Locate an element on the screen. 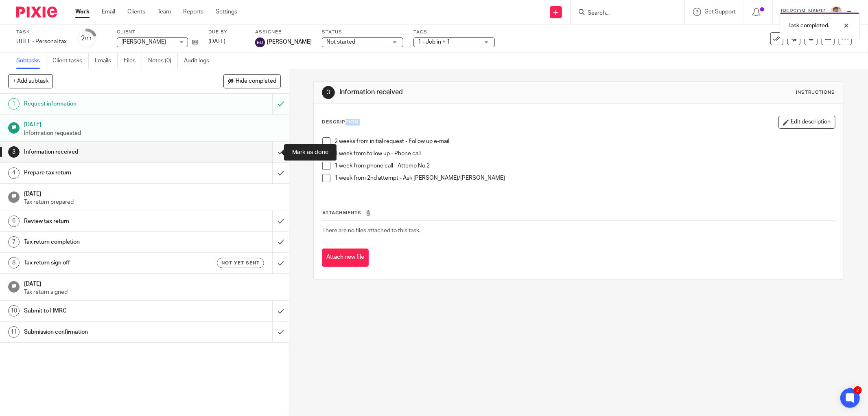  p: Tax return signed is located at coordinates (153, 292).